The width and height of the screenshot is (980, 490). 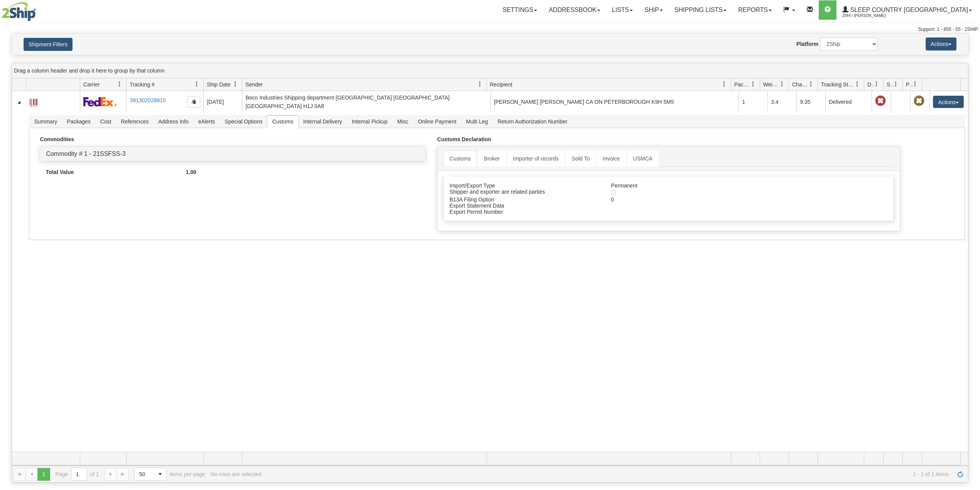 What do you see at coordinates (895, 84) in the screenshot?
I see `a: Shipment Issues filter column settings` at bounding box center [895, 84].